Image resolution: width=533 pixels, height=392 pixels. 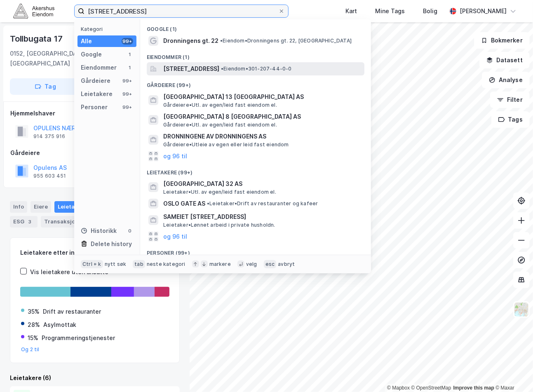 What do you see at coordinates (191, 41) in the screenshot?
I see `span: Dronningens gt. 22` at bounding box center [191, 41].